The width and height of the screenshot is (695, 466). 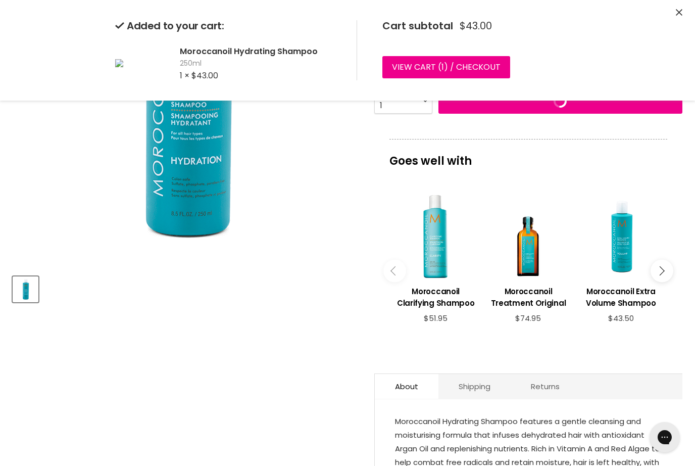 I want to click on h3: Moroccanoil Extra Volume Shampoo, so click(x=621, y=297).